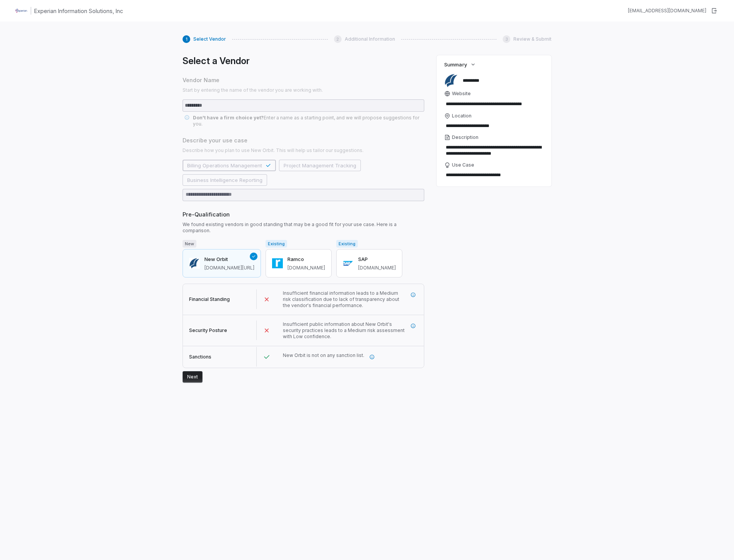  Describe the element at coordinates (210, 40) in the screenshot. I see `span: Select Vendor` at that location.